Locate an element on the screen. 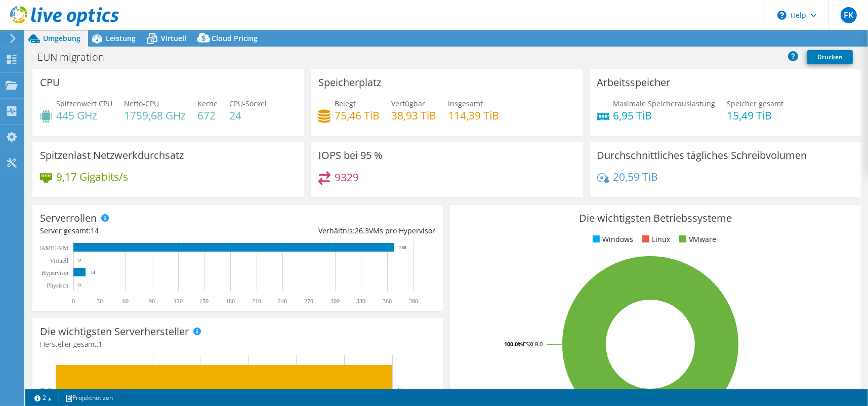  text: 390 is located at coordinates (414, 302).